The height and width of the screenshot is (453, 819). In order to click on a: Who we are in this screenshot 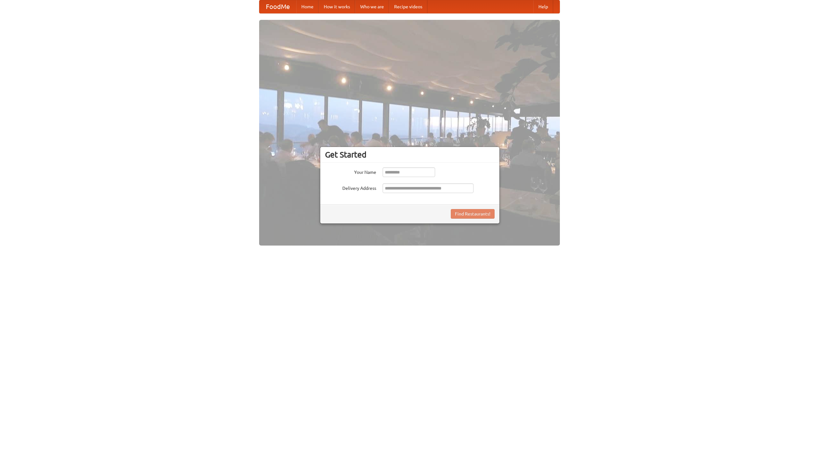, I will do `click(372, 7)`.